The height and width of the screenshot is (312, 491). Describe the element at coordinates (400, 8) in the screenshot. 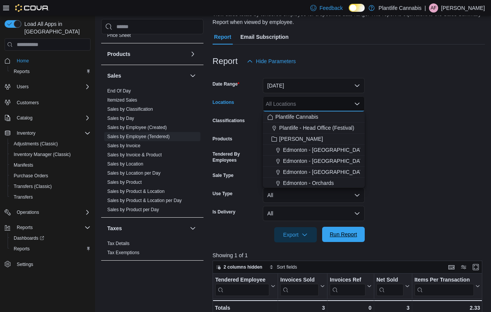

I see `p: Plantlife Cannabis` at that location.